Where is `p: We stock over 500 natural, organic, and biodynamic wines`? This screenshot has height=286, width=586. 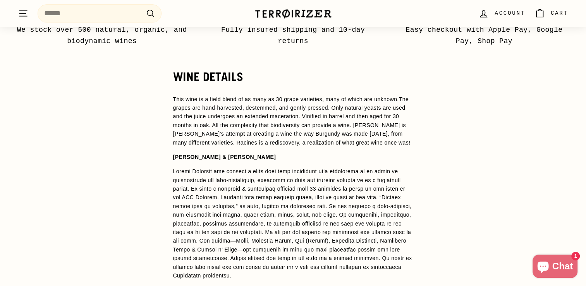
p: We stock over 500 natural, organic, and biodynamic wines is located at coordinates (102, 36).